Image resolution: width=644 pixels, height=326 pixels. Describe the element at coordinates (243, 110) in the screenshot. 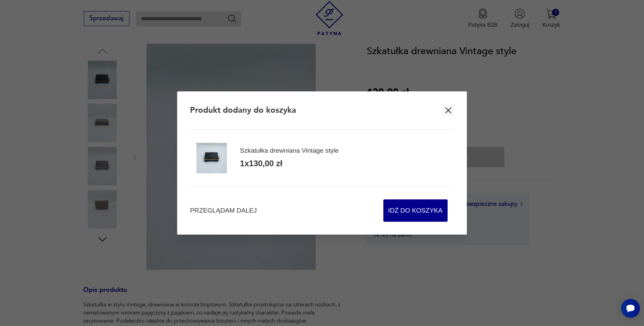

I see `h2: Produkt dodany do koszyka` at that location.